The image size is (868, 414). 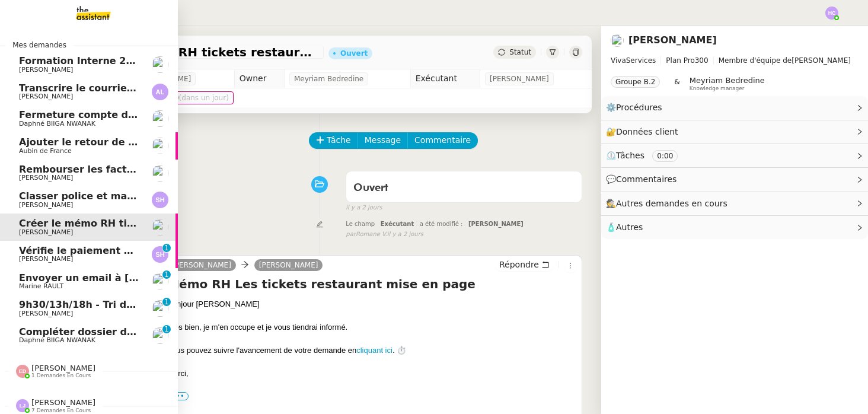 I want to click on div: Très bien, je m'en occupe et je vous tiendrai informé., so click(x=372, y=327).